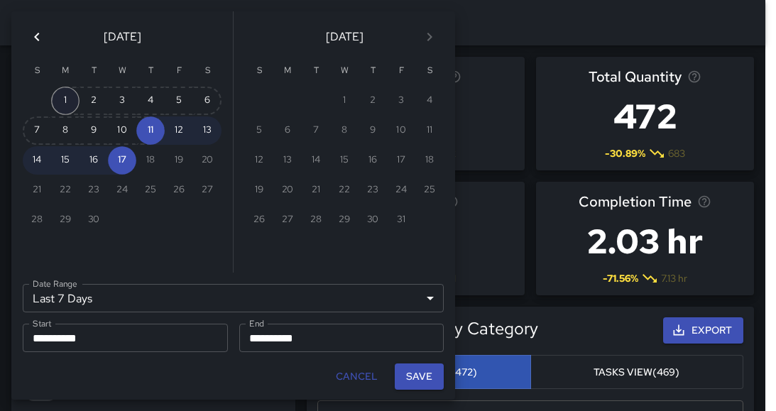 The height and width of the screenshot is (411, 776). Describe the element at coordinates (179, 131) in the screenshot. I see `button: 12` at that location.